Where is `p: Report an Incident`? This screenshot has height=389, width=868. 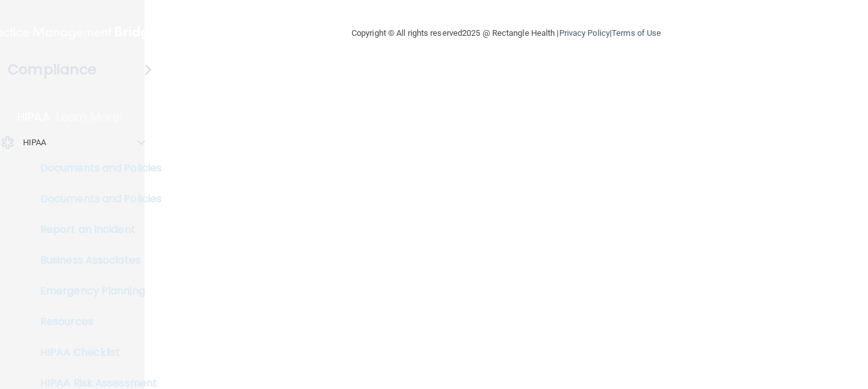 p: Report an Incident is located at coordinates (95, 230).